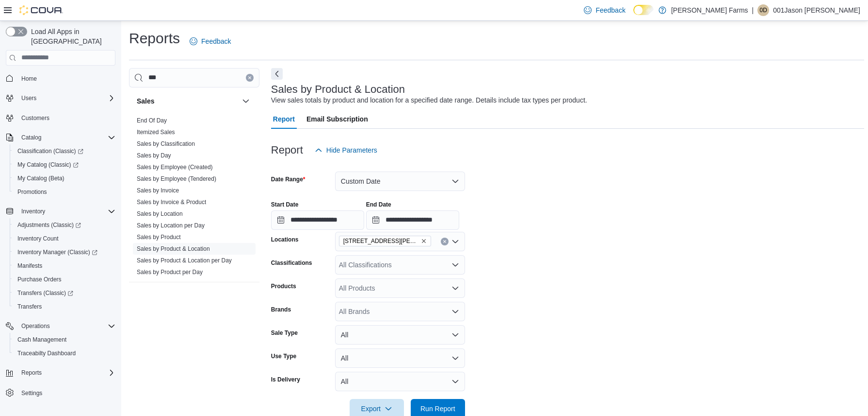  I want to click on div: Sales, so click(194, 198).